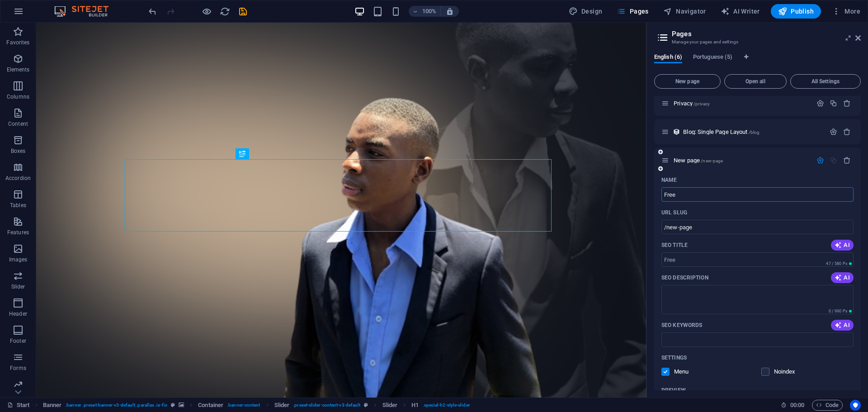 This screenshot has height=412, width=868. What do you see at coordinates (18, 233) in the screenshot?
I see `p: Features` at bounding box center [18, 233].